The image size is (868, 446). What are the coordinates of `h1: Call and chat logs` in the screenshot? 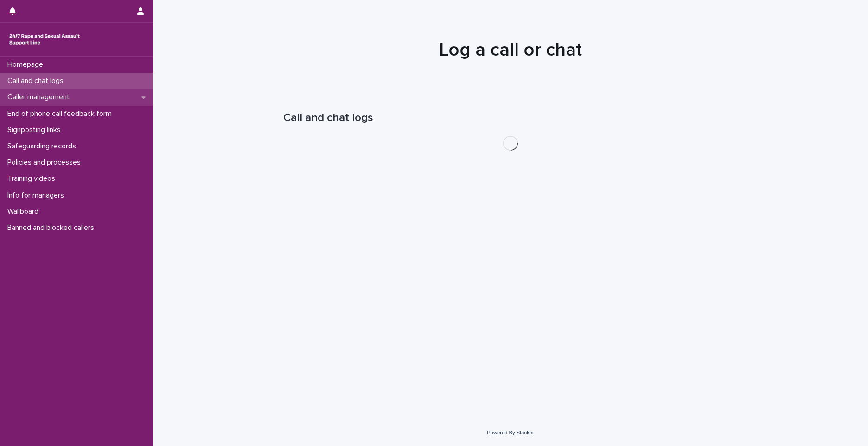 It's located at (510, 118).